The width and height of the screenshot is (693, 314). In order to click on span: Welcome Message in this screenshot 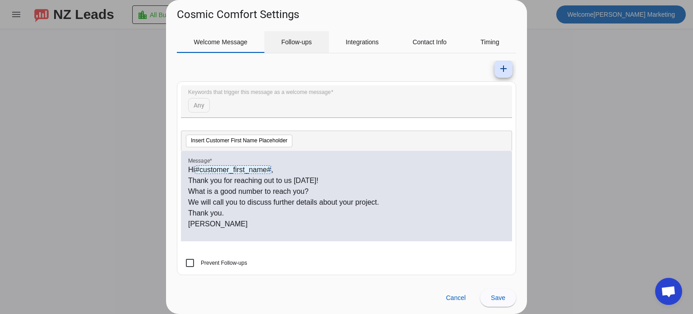, I will do `click(221, 42)`.